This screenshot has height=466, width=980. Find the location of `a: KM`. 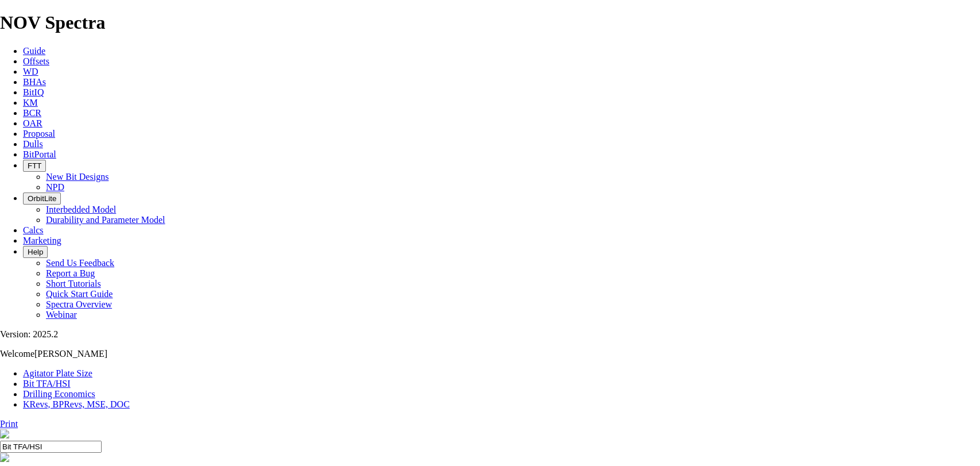

a: KM is located at coordinates (30, 102).